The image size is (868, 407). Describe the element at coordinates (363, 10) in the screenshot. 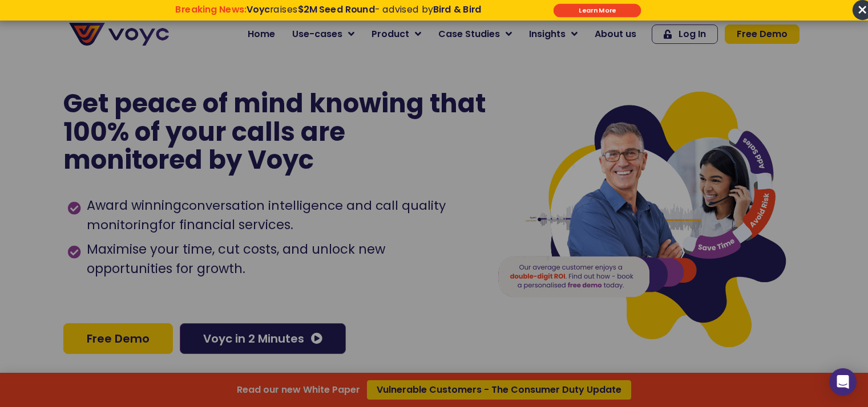

I see `span: raises - advised by` at that location.